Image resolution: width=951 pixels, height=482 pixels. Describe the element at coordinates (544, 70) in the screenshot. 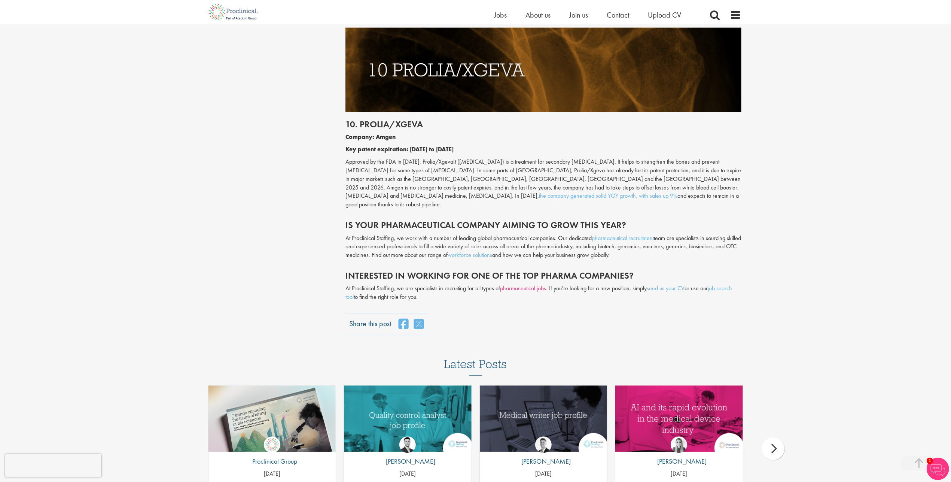

I see `img: Drugs with patents due to expire Prolia/Xgeva` at that location.